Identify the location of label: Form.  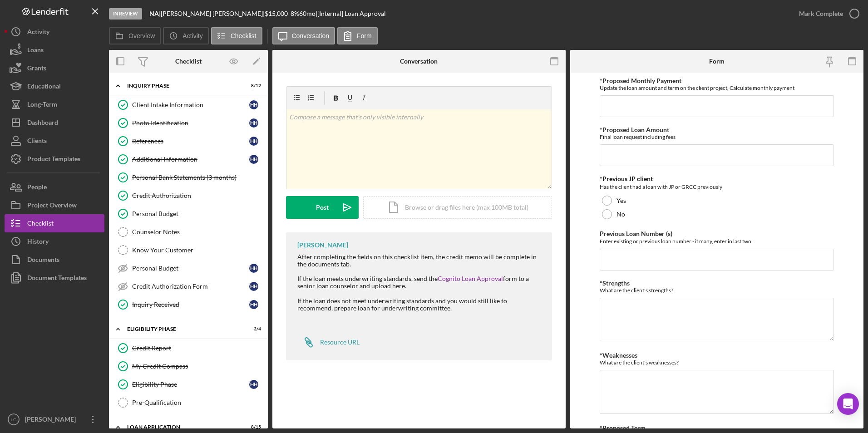
(364, 36).